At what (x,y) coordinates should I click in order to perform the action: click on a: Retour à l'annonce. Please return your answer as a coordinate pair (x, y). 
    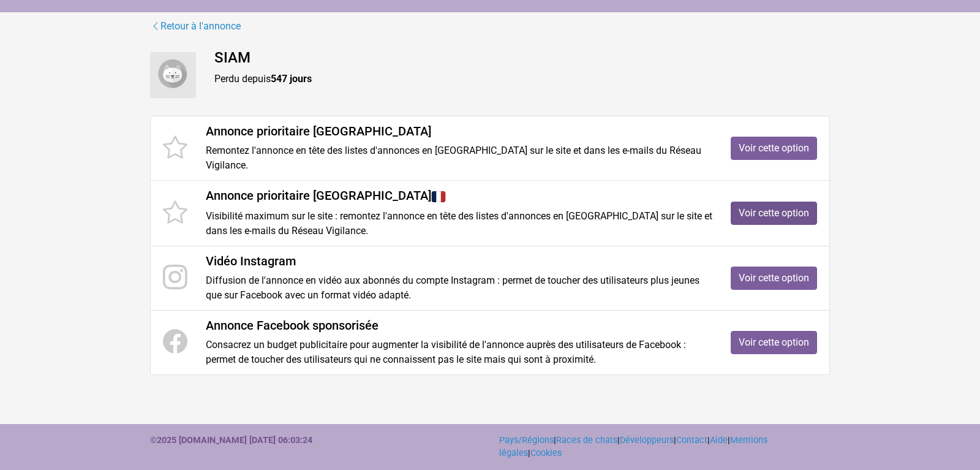
    Looking at the image, I should click on (195, 26).